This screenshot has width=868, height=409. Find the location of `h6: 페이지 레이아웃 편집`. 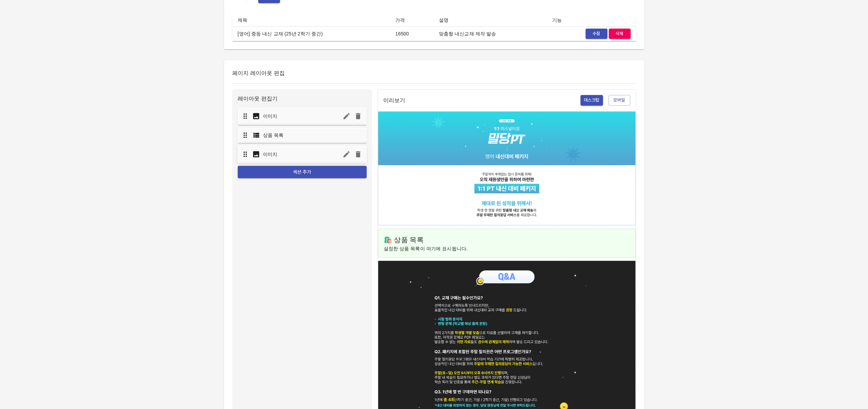

h6: 페이지 레이아웃 편집 is located at coordinates (434, 74).